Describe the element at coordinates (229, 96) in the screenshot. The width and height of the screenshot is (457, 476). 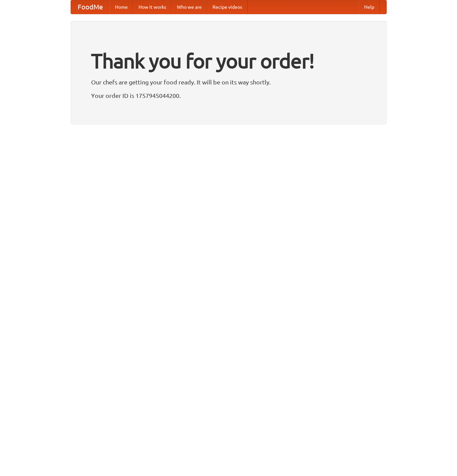
I see `p: Your order ID is 1757945044200.` at that location.